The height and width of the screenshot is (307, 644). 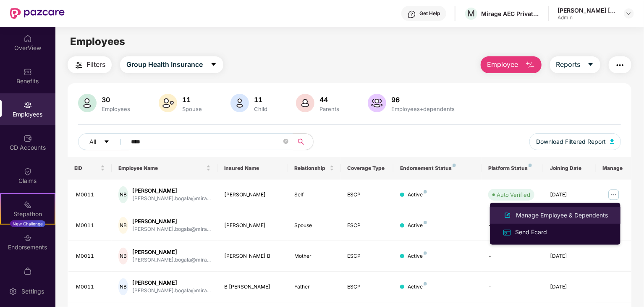 I want to click on span: Group Health Insurance, so click(x=165, y=64).